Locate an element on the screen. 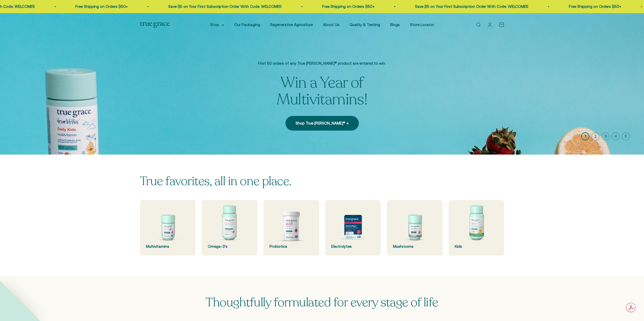  a: Electrolytes is located at coordinates (353, 228).